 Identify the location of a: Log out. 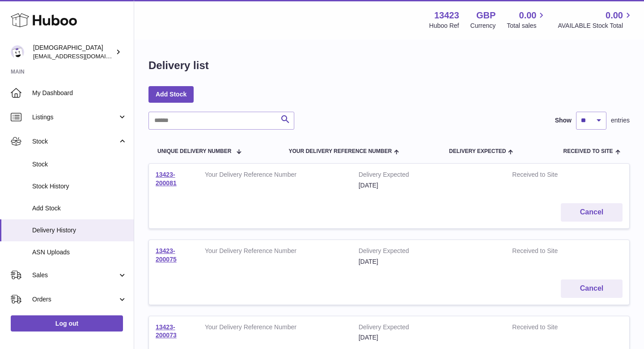
(67, 323).